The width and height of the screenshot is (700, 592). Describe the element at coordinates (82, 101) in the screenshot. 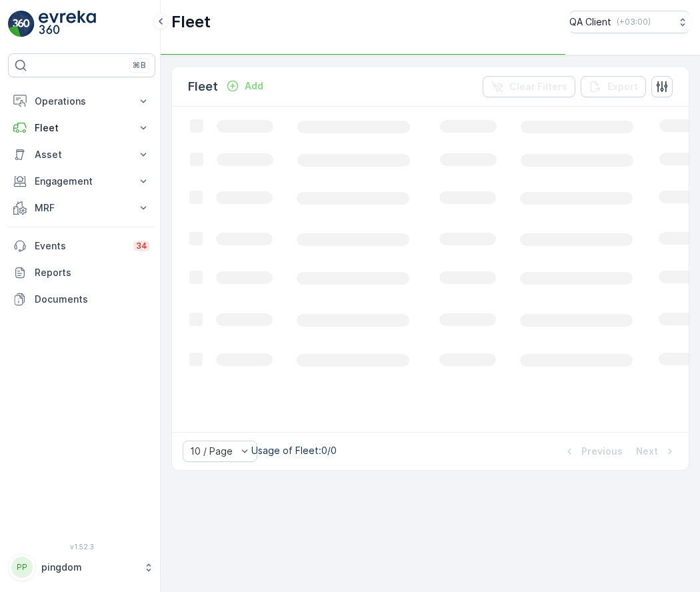

I see `button: Operations` at that location.